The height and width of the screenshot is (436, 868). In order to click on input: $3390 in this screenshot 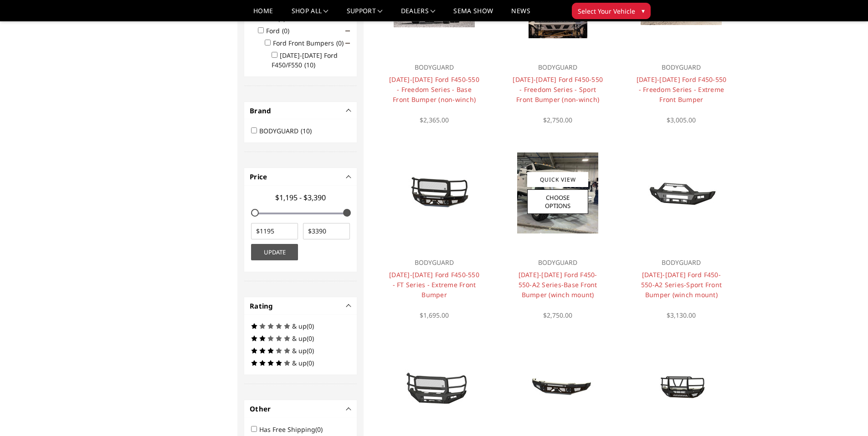, I will do `click(326, 231)`.